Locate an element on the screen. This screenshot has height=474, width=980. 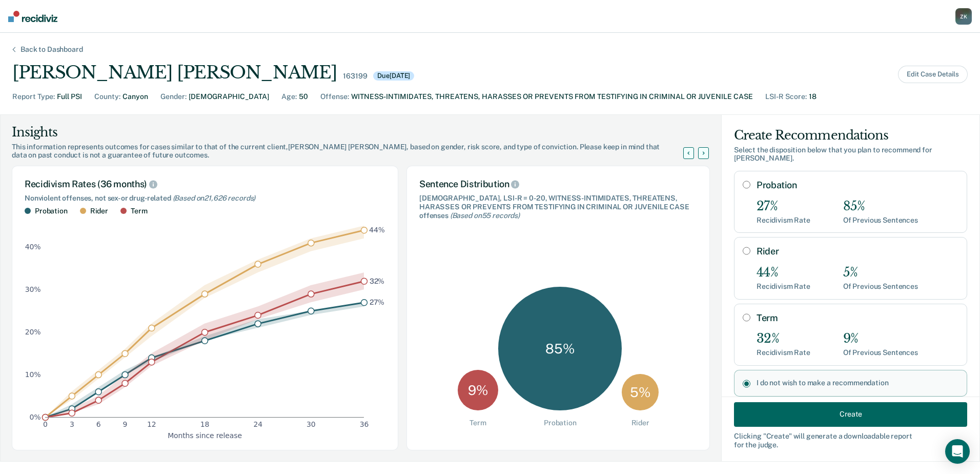
div: Clicking " Create " will generate a downloadable report for the judge. is located at coordinates (851, 440).